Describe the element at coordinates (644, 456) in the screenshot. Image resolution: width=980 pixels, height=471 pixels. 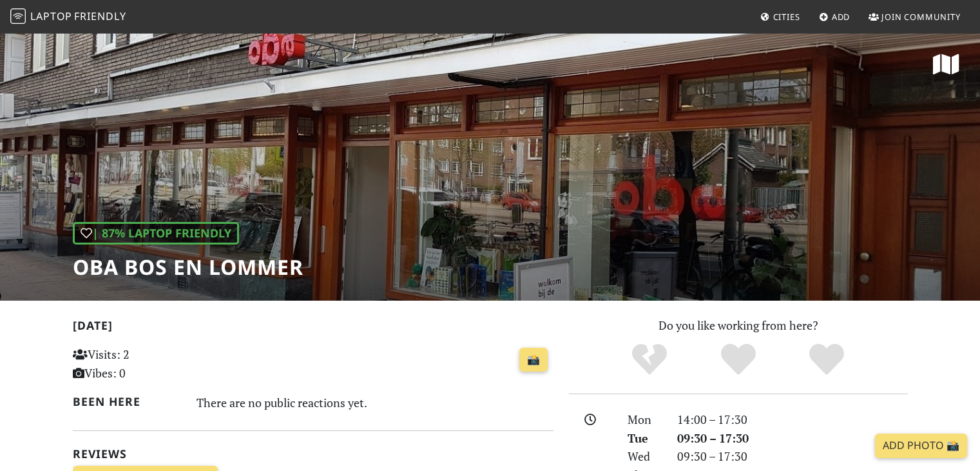
I see `div: Wed` at that location.